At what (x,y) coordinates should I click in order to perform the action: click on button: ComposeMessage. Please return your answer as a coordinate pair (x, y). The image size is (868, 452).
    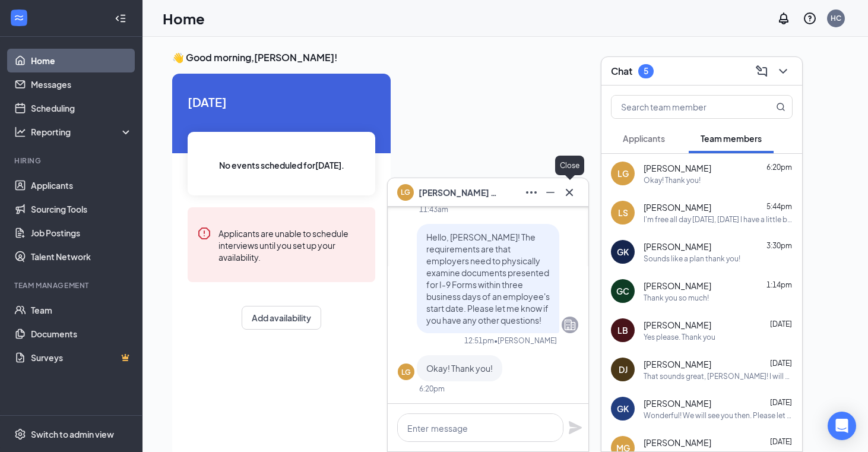
    Looking at the image, I should click on (761, 71).